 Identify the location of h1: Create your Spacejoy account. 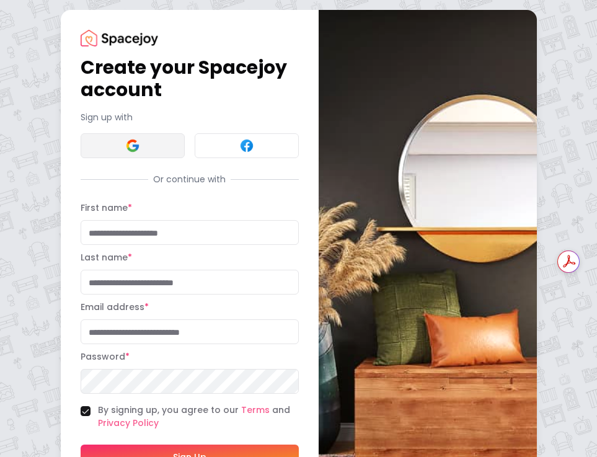
(190, 79).